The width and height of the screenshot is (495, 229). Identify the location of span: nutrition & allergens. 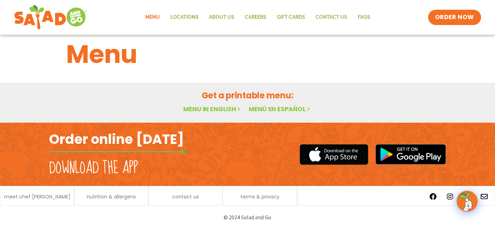
(111, 197).